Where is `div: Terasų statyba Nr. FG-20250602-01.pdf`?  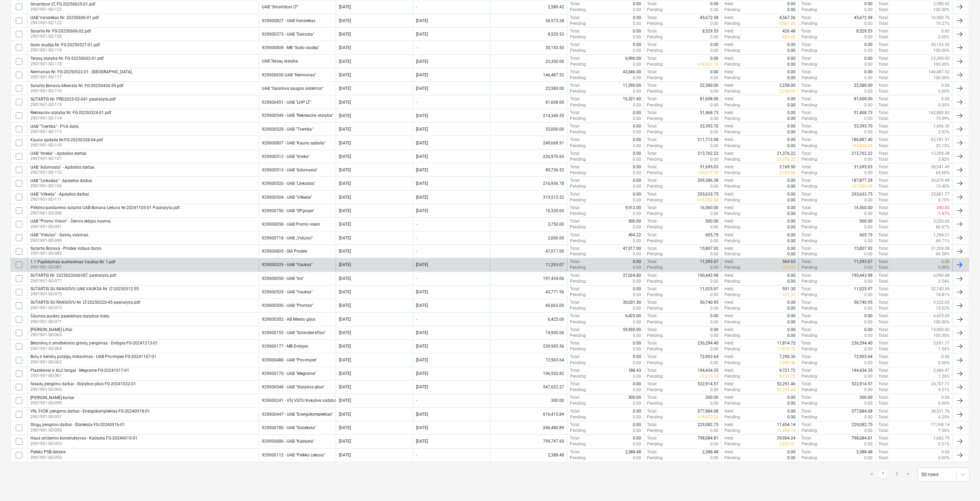
div: Terasų statyba Nr. FG-20250602-01.pdf is located at coordinates (67, 58).